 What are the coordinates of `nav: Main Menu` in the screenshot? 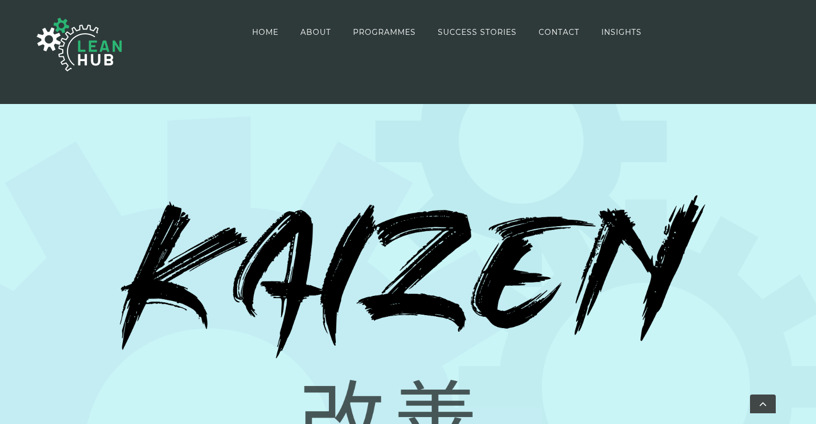 It's located at (447, 32).